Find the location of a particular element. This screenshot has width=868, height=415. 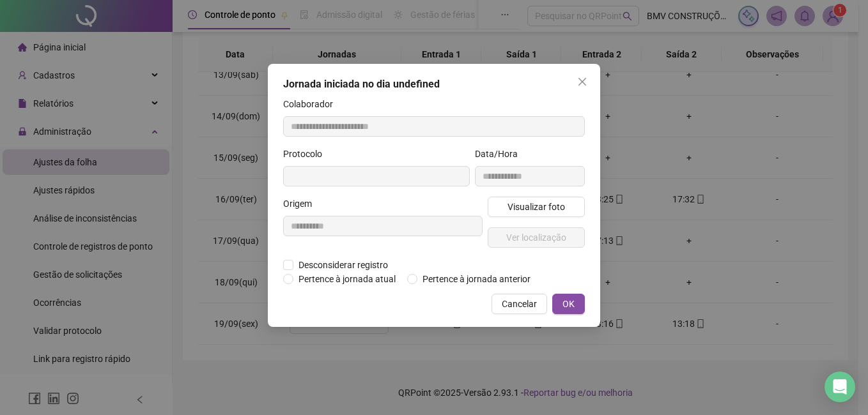

button: Close is located at coordinates (582, 82).